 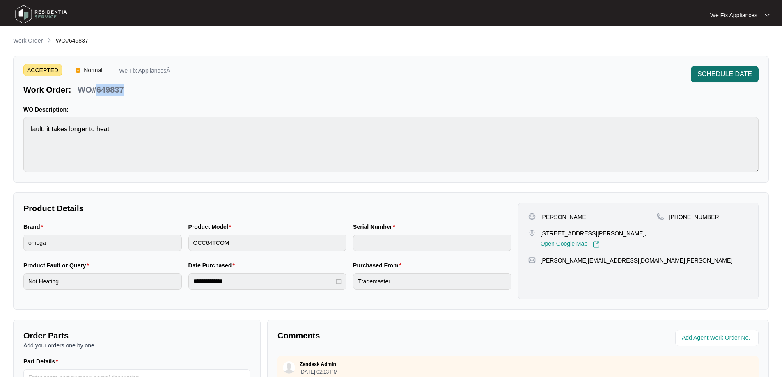 I want to click on img: dropdown arrow, so click(x=768, y=15).